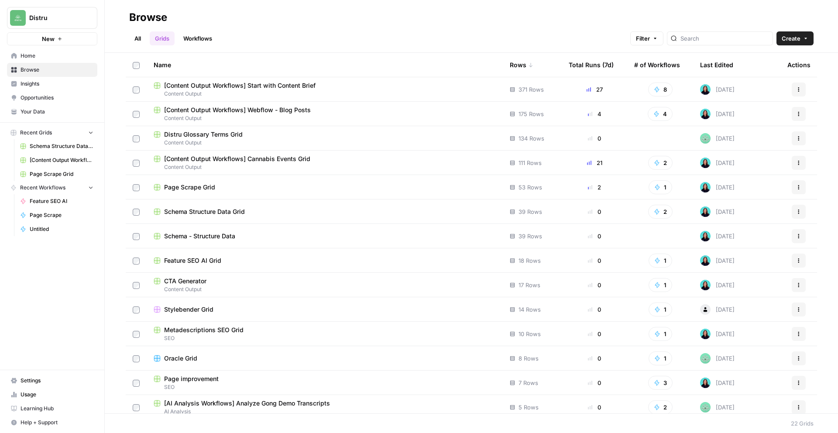 Image resolution: width=838 pixels, height=433 pixels. I want to click on span: Schema - Structure Data, so click(199, 236).